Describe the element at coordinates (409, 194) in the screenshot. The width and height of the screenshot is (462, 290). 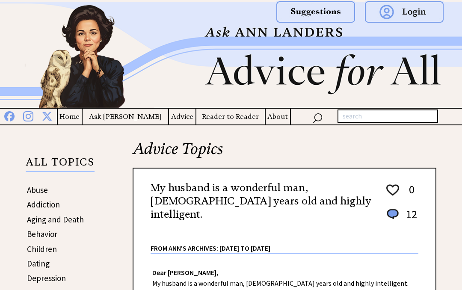
I see `td: 0` at that location.